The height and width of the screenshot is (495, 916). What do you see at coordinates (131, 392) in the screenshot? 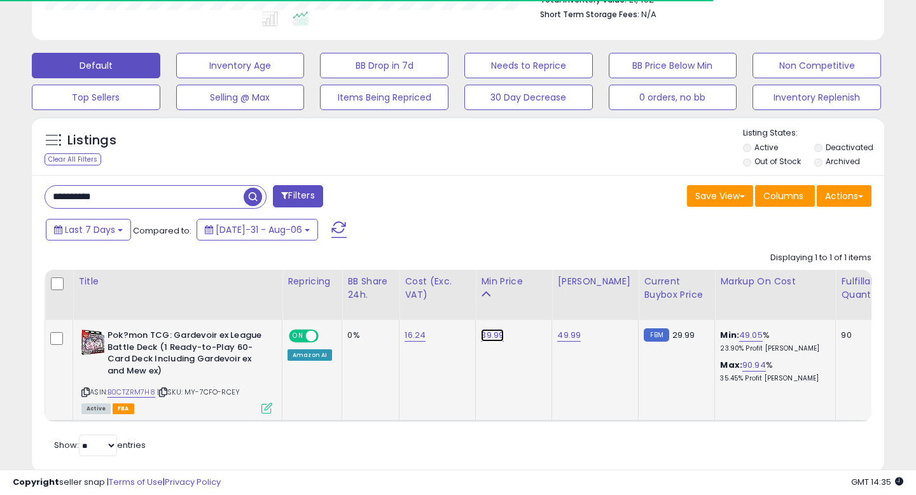
I see `a: B0CTZRM7H8` at bounding box center [131, 392].